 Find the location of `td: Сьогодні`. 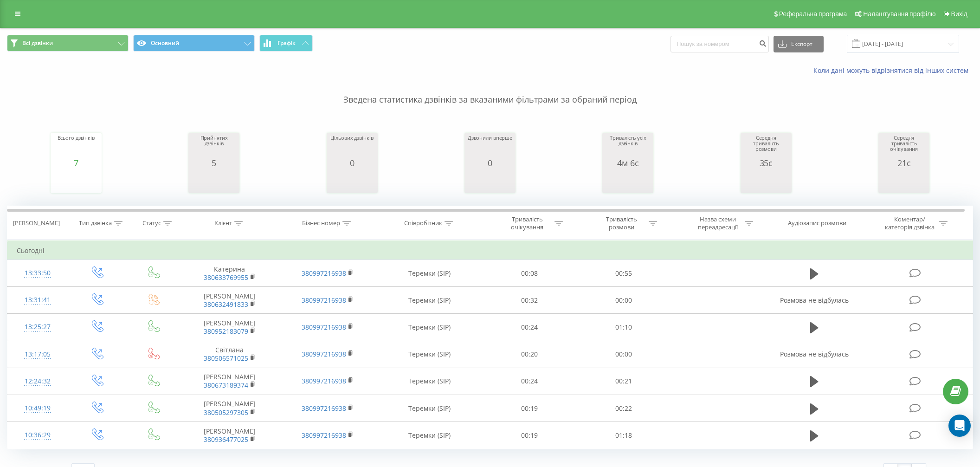

td: Сьогодні is located at coordinates (490, 251).